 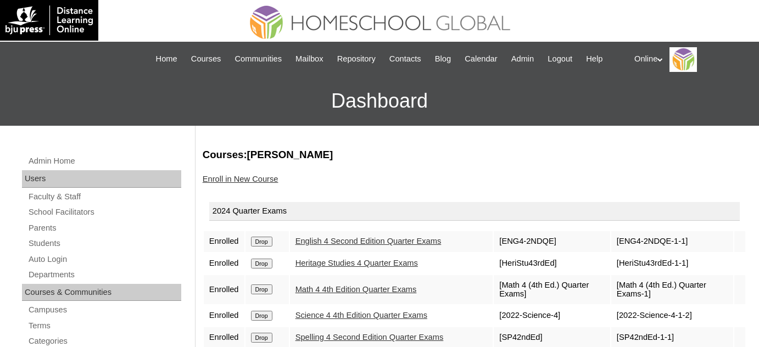 What do you see at coordinates (552, 290) in the screenshot?
I see `td: [Math 4 (4th Ed.) Quarter Exams]` at bounding box center [552, 290].